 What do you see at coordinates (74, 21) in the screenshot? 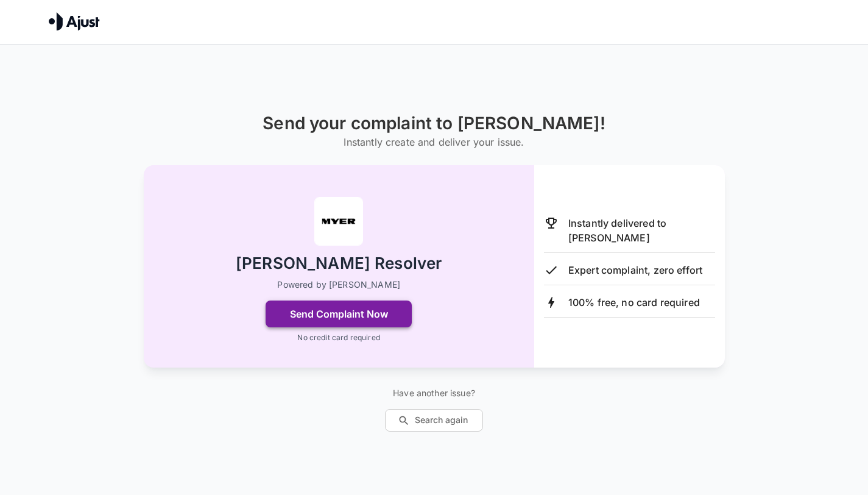
I see `img: Ajust` at bounding box center [74, 21].